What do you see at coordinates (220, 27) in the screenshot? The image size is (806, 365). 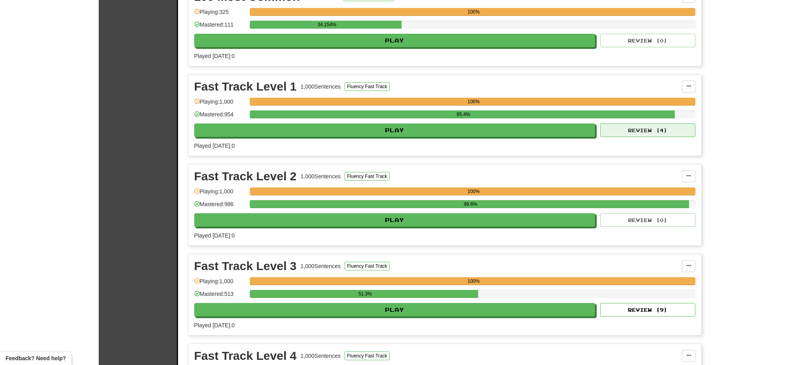 I see `div: Mastered: 111` at bounding box center [220, 27].